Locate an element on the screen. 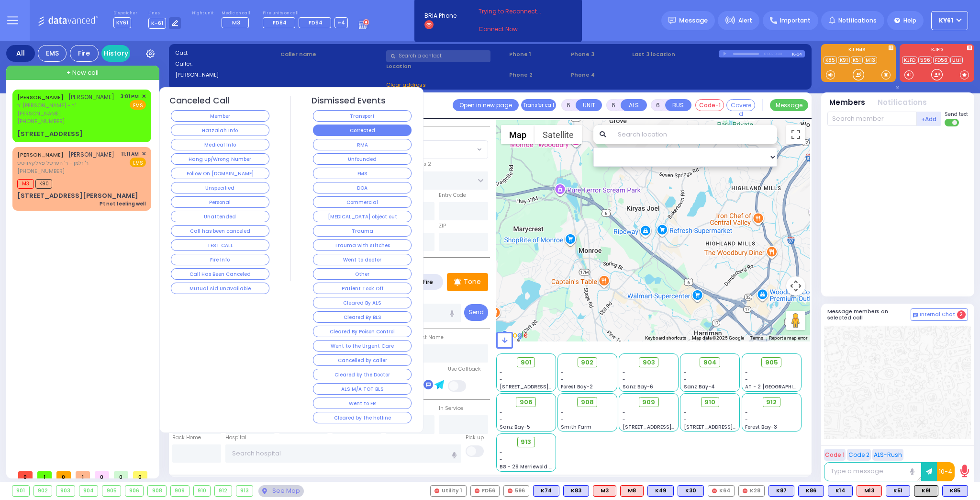 The image size is (980, 500). label: Lines is located at coordinates (165, 14).